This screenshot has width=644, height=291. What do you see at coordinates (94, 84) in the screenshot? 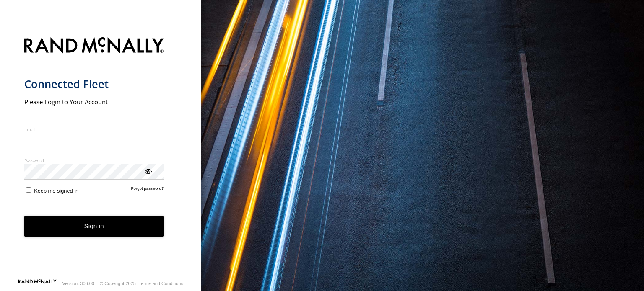
I see `h1: Connected Fleet` at bounding box center [94, 84].